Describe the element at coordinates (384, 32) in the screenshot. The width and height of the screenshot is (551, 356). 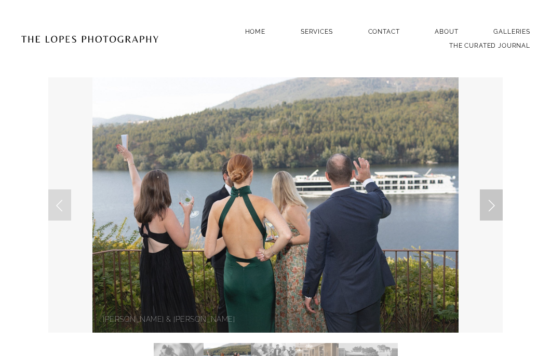
I see `a: Contact` at that location.